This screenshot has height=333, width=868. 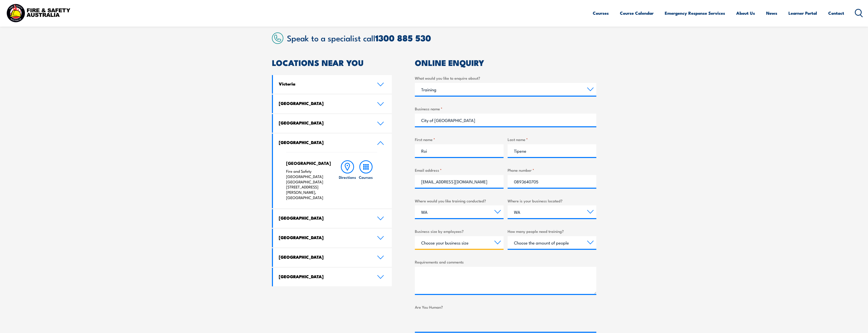 I want to click on a: News, so click(x=772, y=13).